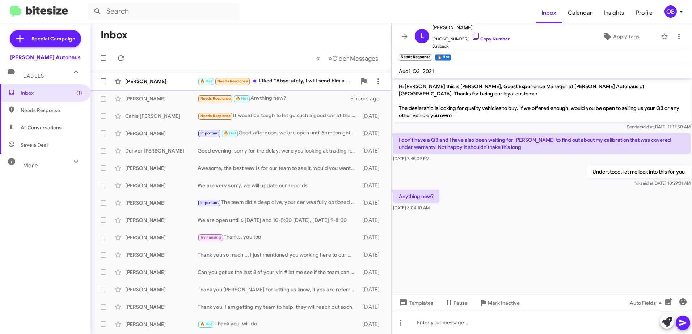 Image resolution: width=692 pixels, height=334 pixels. What do you see at coordinates (671, 12) in the screenshot?
I see `button: OB` at bounding box center [671, 12].